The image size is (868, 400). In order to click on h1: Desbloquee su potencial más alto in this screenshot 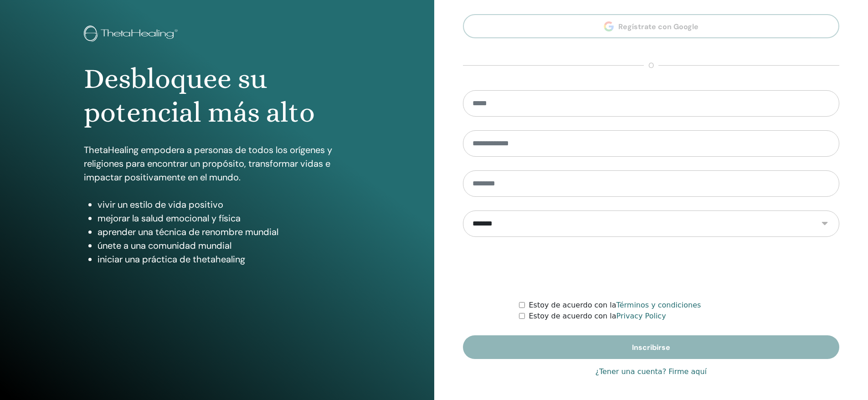, I will do `click(217, 96)`.